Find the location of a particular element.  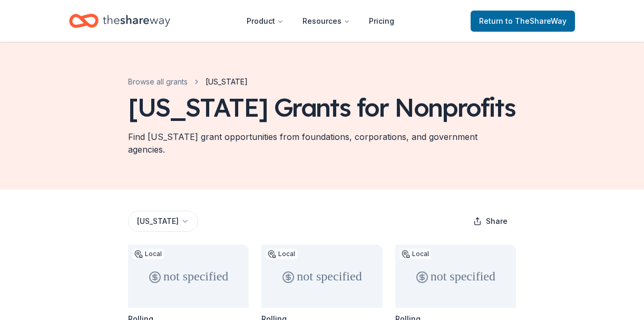

a: Pricing is located at coordinates (382, 21).